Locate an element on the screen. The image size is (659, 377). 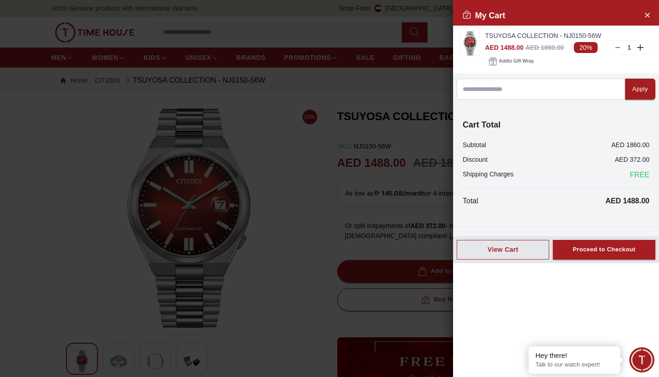
p: Discount is located at coordinates (475, 160).